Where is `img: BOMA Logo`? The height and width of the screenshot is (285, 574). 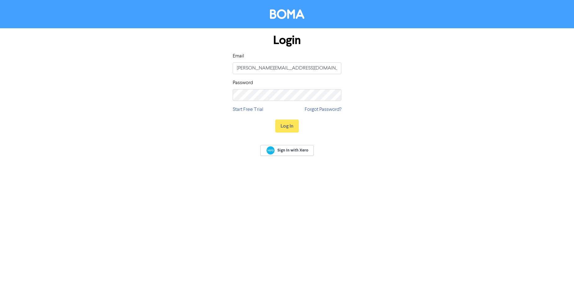
img: BOMA Logo is located at coordinates (287, 14).